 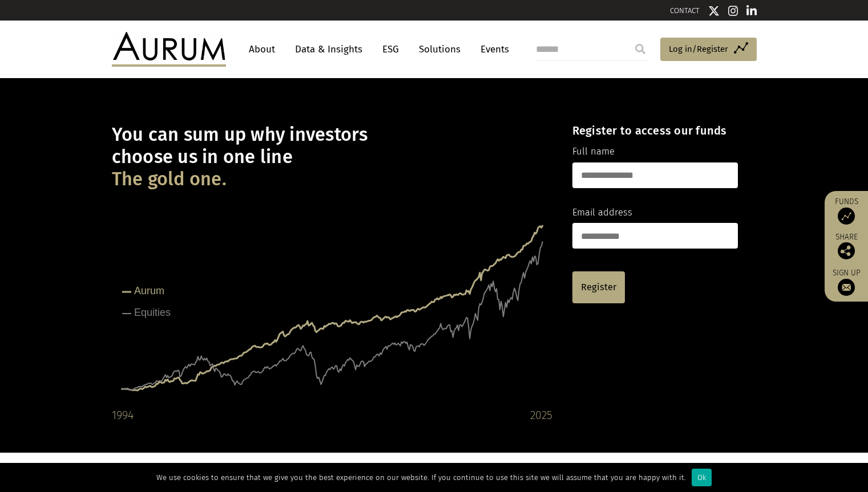 I want to click on a: Events, so click(x=492, y=49).